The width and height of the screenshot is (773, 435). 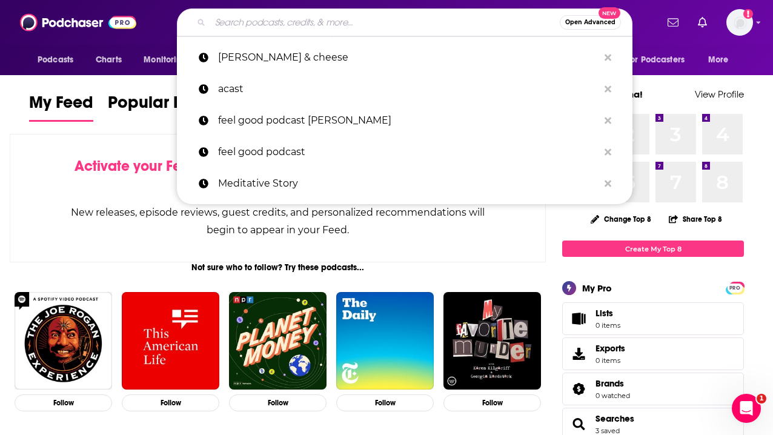 What do you see at coordinates (61, 106) in the screenshot?
I see `span: My Feed` at bounding box center [61, 106].